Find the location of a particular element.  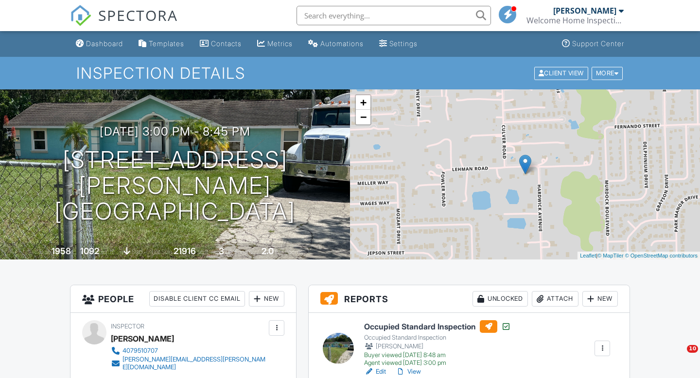

a: © OpenStreetMap contributors is located at coordinates (661, 256).